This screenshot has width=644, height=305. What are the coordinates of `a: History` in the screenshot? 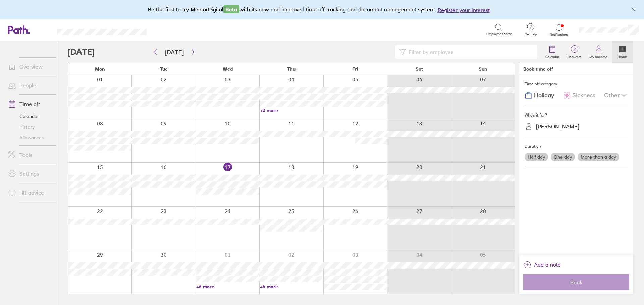 It's located at (30, 127).